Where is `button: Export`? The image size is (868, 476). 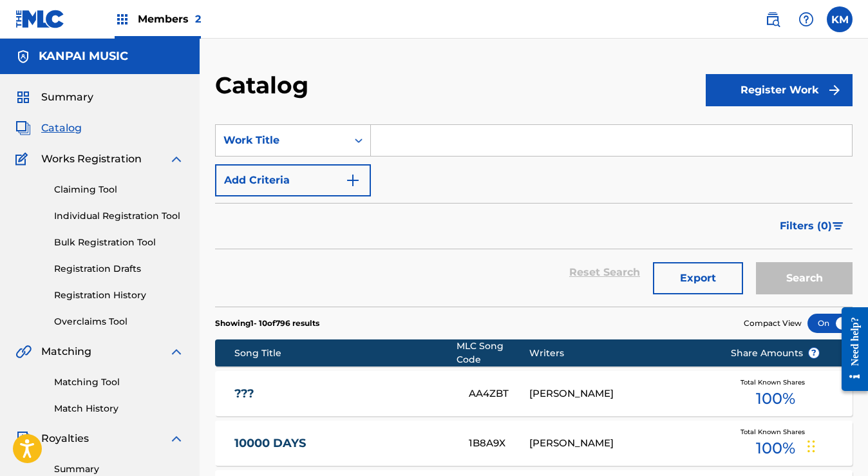 button: Export is located at coordinates (698, 279).